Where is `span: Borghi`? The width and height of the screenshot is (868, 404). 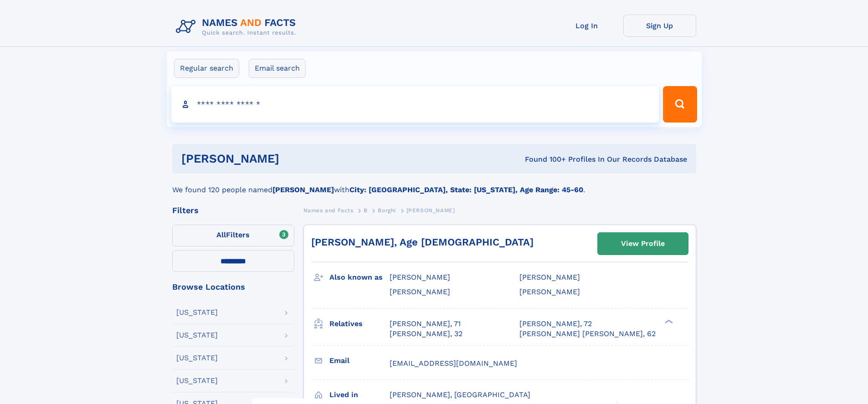 span: Borghi is located at coordinates (387, 211).